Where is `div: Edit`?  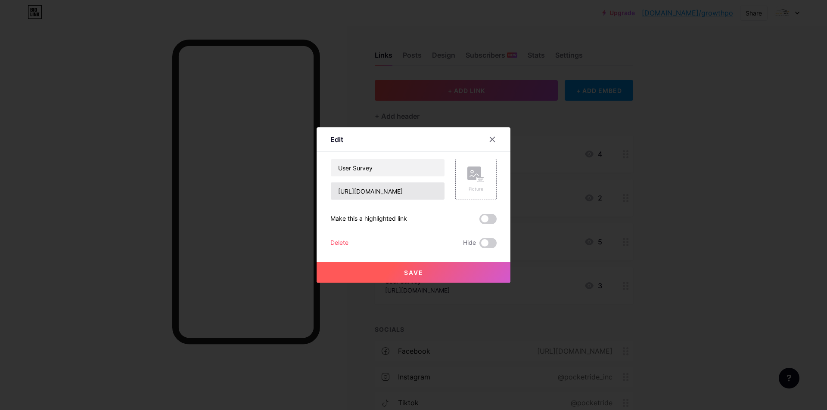 div: Edit is located at coordinates (337, 140).